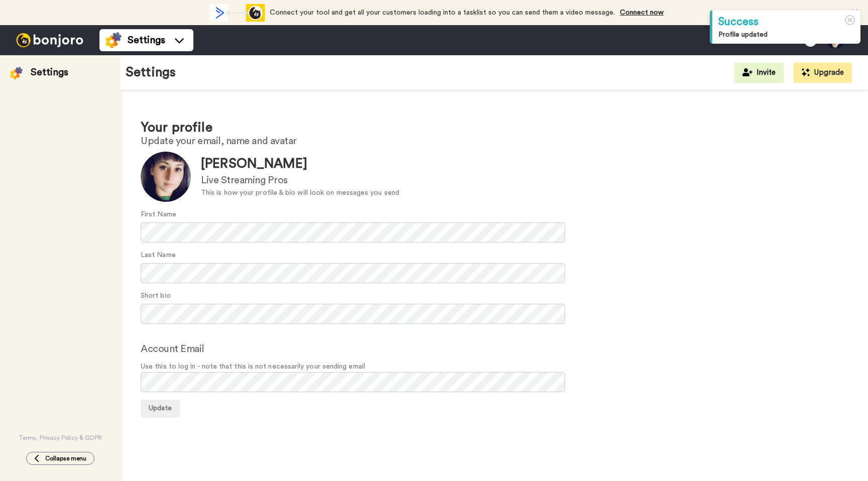 This screenshot has width=868, height=481. I want to click on a: Connect now, so click(642, 13).